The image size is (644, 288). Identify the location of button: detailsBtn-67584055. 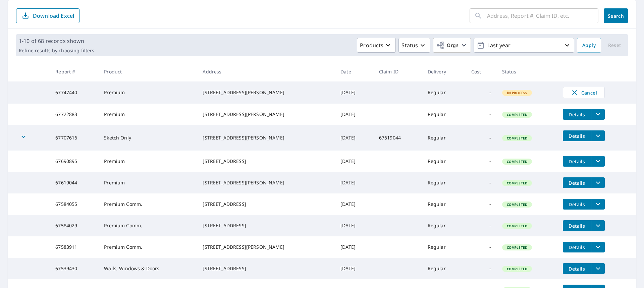
(577, 204).